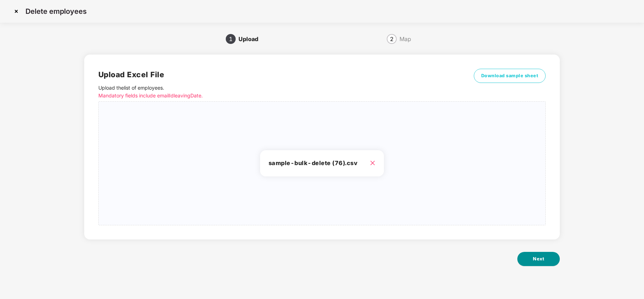  Describe the element at coordinates (392, 39) in the screenshot. I see `span: 2` at that location.